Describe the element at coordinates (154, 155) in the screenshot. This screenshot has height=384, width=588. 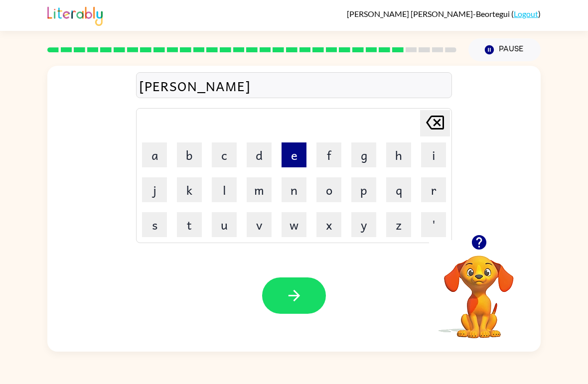
I see `button: a` at that location.